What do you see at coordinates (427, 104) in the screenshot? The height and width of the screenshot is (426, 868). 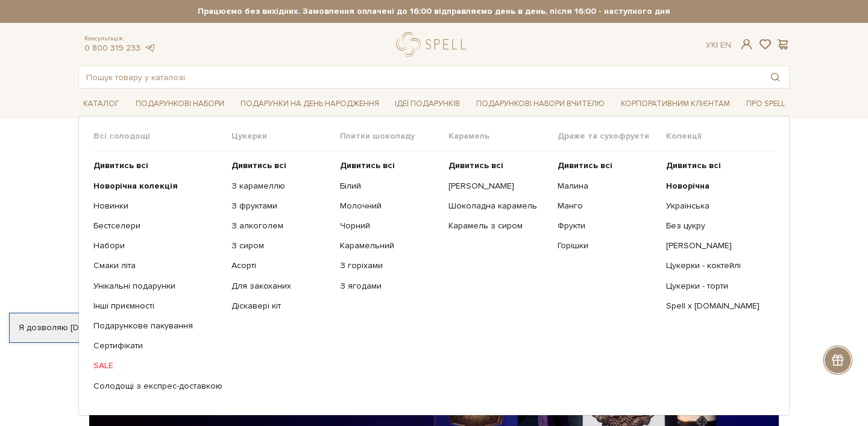 I see `a: Ідеї подарунків` at bounding box center [427, 104].